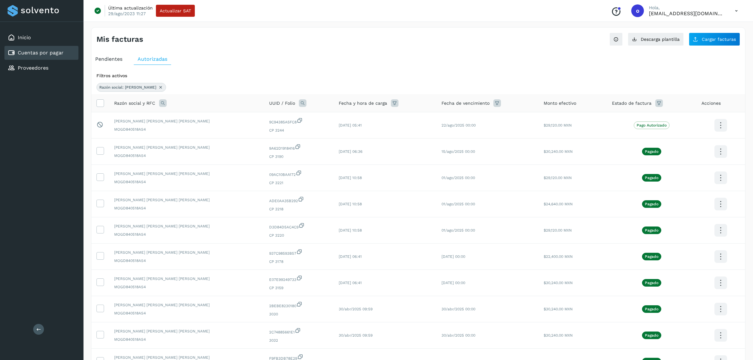 Image resolution: width=753 pixels, height=360 pixels. What do you see at coordinates (175, 11) in the screenshot?
I see `button: Actualizar SAT` at bounding box center [175, 11].